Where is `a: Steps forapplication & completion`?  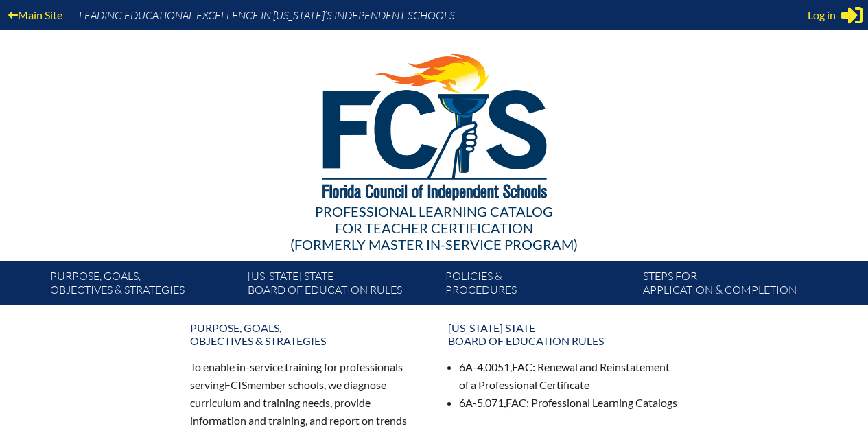 a: Steps forapplication & completion is located at coordinates (736, 285).